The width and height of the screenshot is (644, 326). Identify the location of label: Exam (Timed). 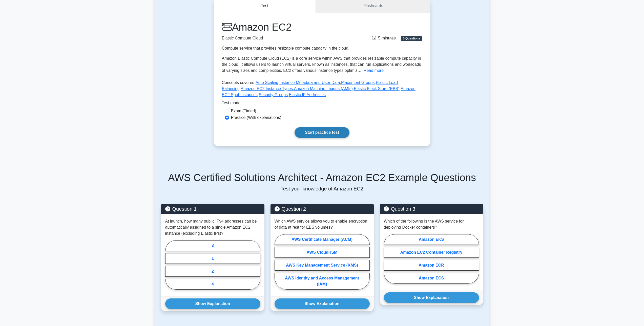
(244, 111).